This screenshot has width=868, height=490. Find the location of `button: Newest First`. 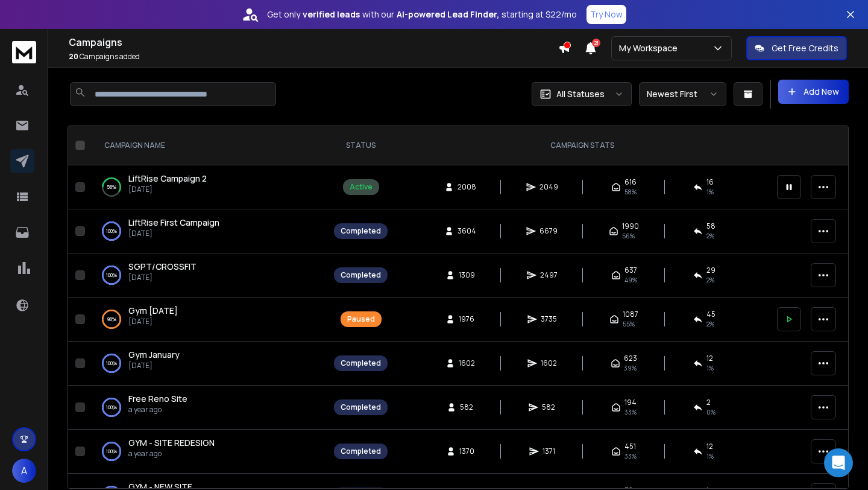

button: Newest First is located at coordinates (682, 94).